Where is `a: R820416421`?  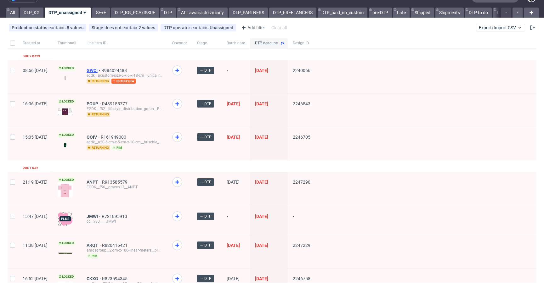 a: R820416421 is located at coordinates (115, 245).